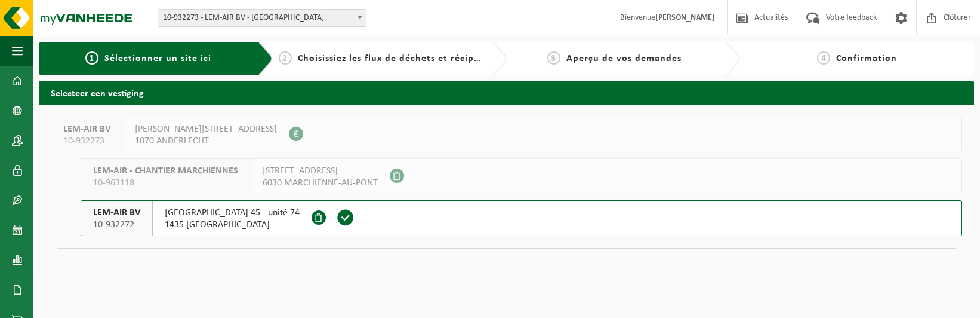  What do you see at coordinates (92, 58) in the screenshot?
I see `span: 1` at bounding box center [92, 58].